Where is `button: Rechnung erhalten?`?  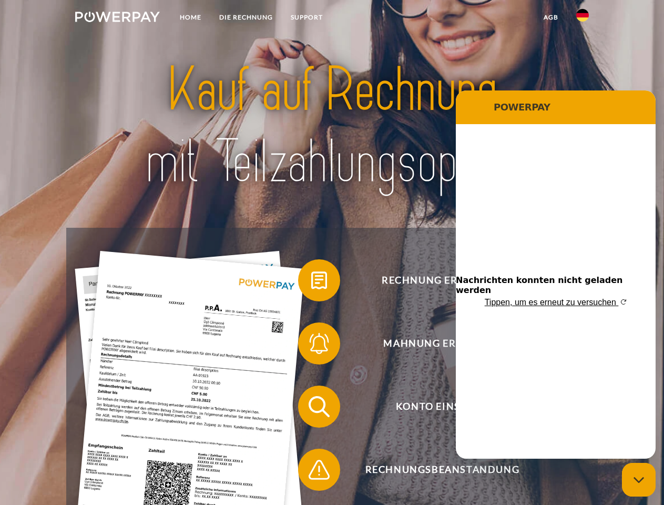 button: Rechnung erhalten? is located at coordinates (435, 280).